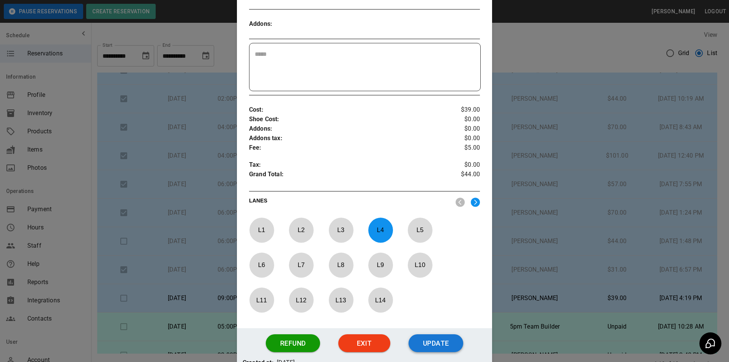  I want to click on p: $44.00, so click(461, 175).